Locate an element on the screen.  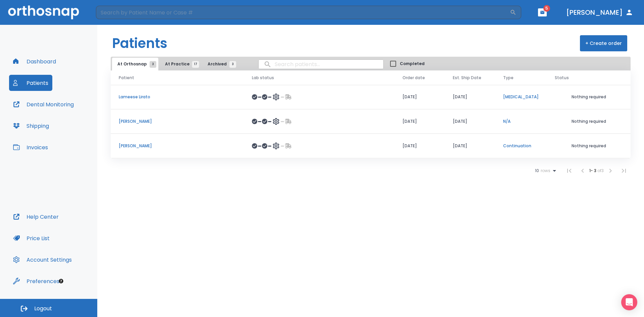
span: Archived is located at coordinates (220, 64).